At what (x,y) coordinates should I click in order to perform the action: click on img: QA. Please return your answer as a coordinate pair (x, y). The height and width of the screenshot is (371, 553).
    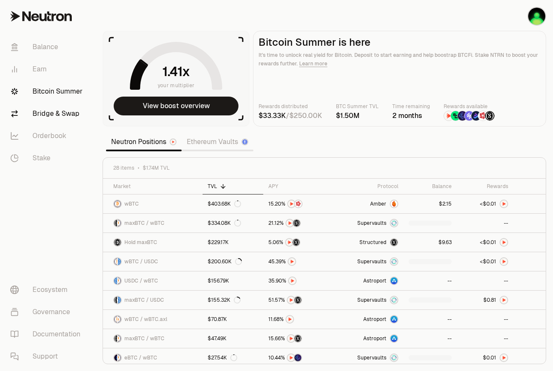
    Looking at the image, I should click on (536, 16).